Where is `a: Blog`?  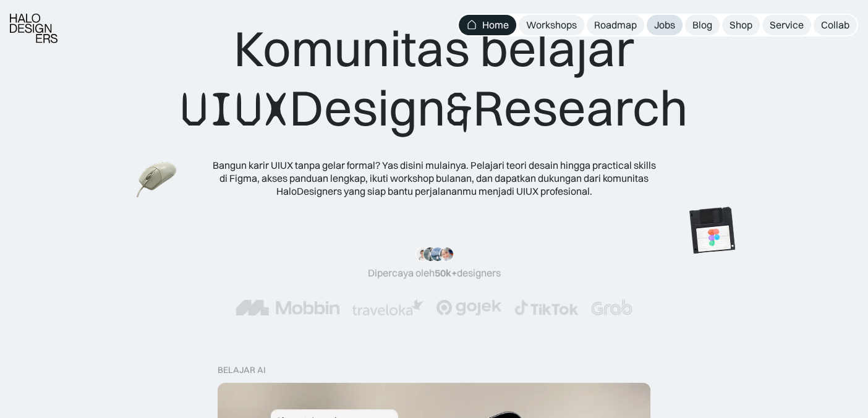
a: Blog is located at coordinates (702, 25).